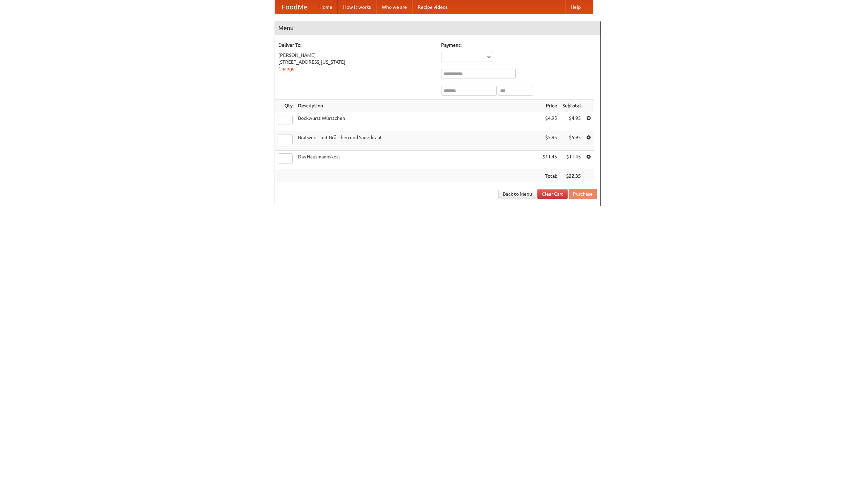  Describe the element at coordinates (432, 7) in the screenshot. I see `a: Recipe videos` at that location.